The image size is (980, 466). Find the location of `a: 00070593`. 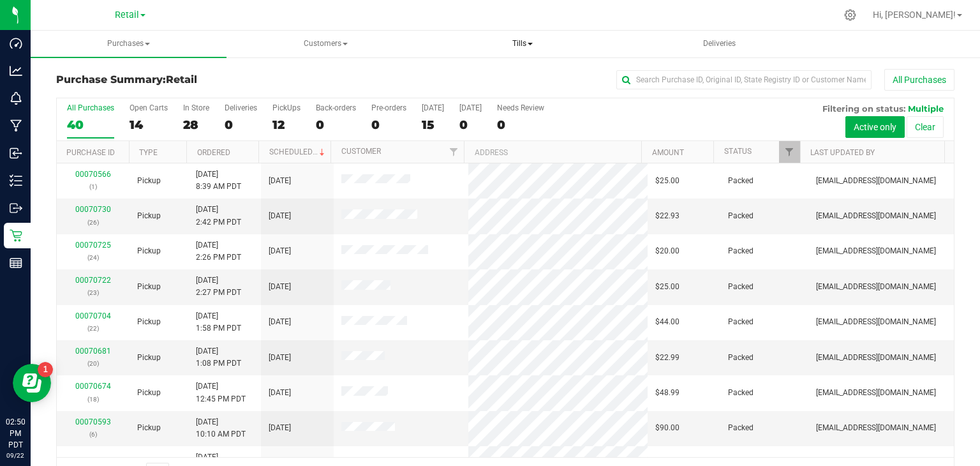

a: 00070593 is located at coordinates (93, 422).